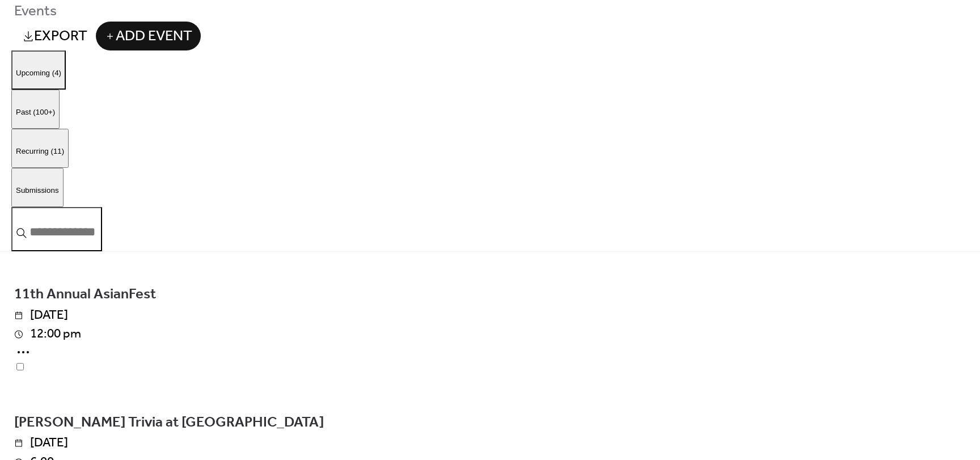 This screenshot has width=980, height=460. Describe the element at coordinates (148, 39) in the screenshot. I see `a: Add Event` at that location.